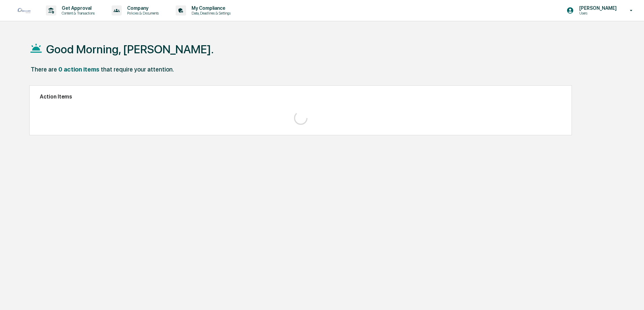 The image size is (644, 310). I want to click on h2: Action Items, so click(301, 97).